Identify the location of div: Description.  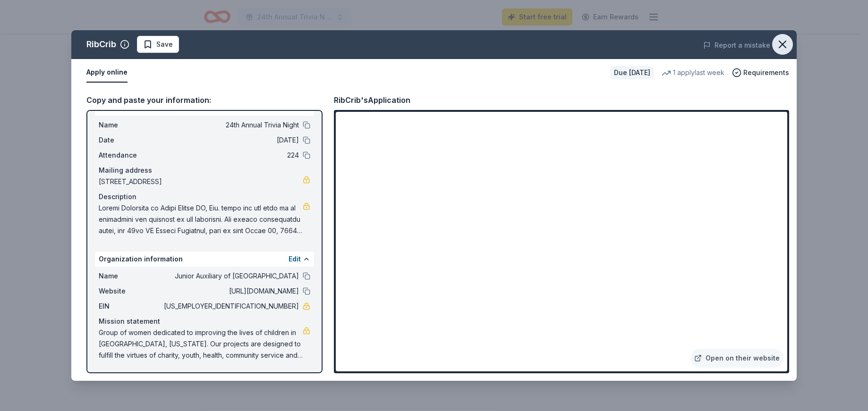
(205, 197).